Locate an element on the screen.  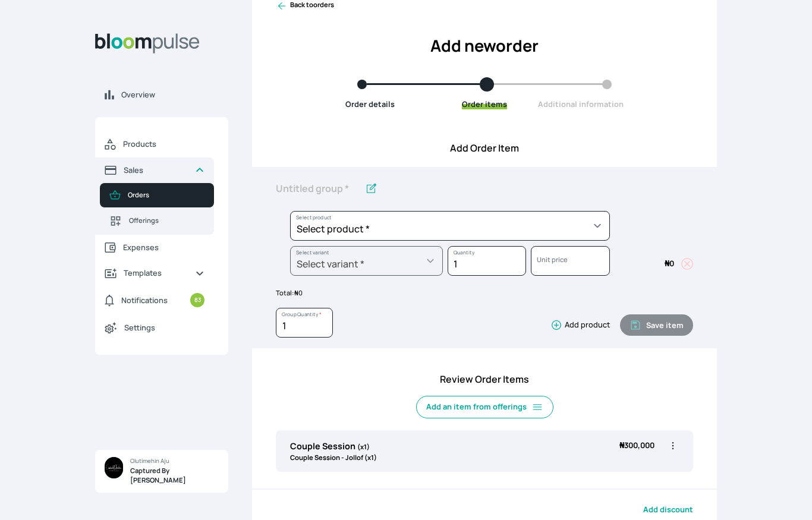
span: Notifications is located at coordinates (145, 300).